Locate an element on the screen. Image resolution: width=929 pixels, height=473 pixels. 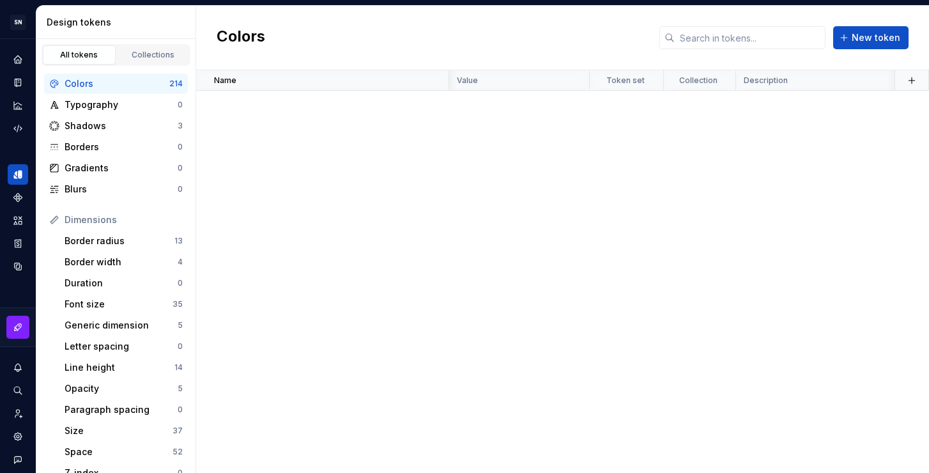
div: Font size is located at coordinates (118, 304).